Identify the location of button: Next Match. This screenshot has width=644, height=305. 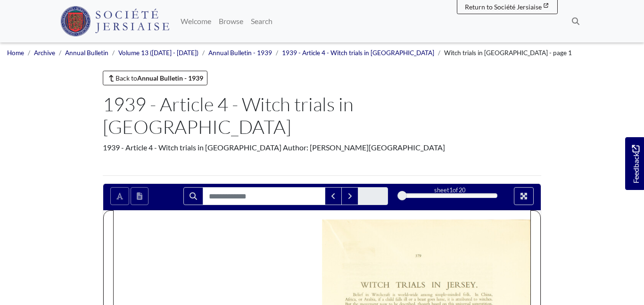
(350, 196).